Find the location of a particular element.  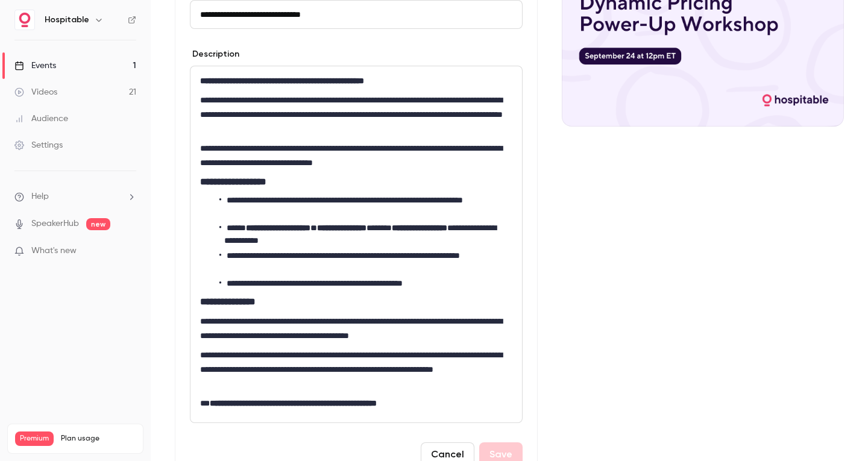

section: description is located at coordinates (356, 244).